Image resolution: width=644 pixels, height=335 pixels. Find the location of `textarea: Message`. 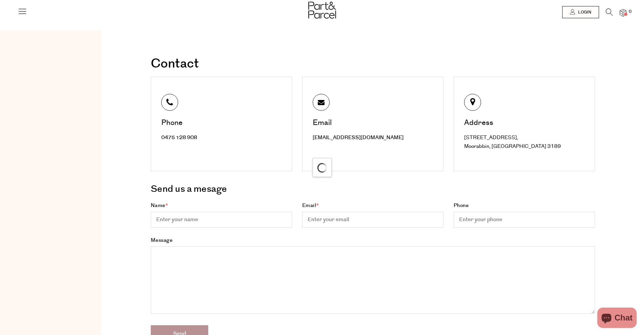

textarea: Message is located at coordinates (373, 280).